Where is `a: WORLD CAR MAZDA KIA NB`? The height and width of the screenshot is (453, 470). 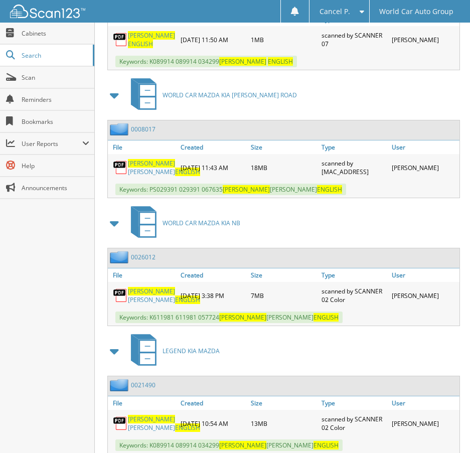 a: WORLD CAR MAZDA KIA NB is located at coordinates (183, 223).